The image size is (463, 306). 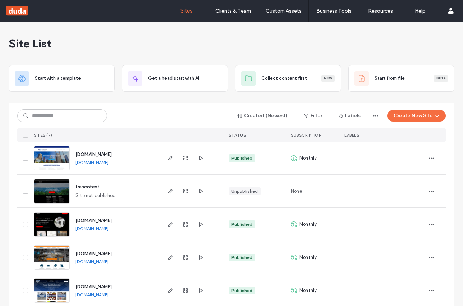 What do you see at coordinates (416, 116) in the screenshot?
I see `button: Create New Site` at bounding box center [416, 116].